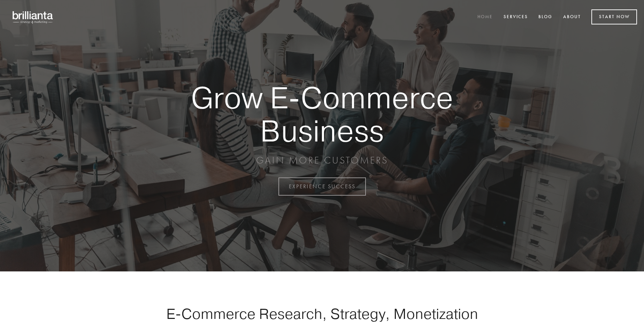 This screenshot has height=328, width=644. What do you see at coordinates (572, 17) in the screenshot?
I see `a: About` at bounding box center [572, 17].